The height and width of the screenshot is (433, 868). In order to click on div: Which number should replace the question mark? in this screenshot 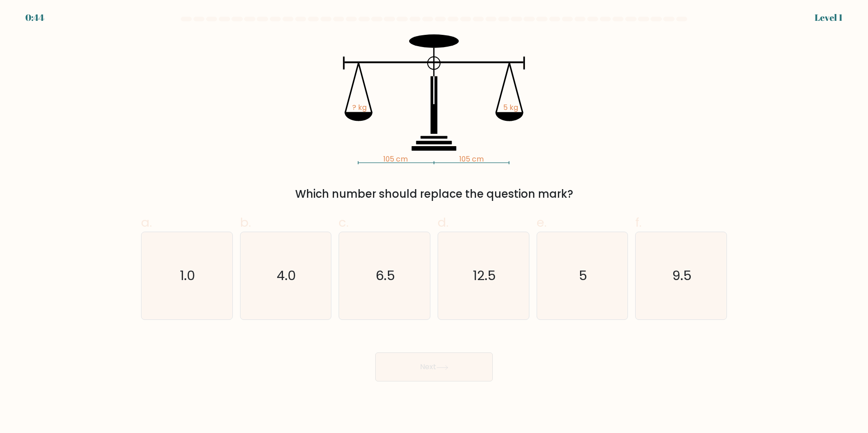, I will do `click(434, 194)`.